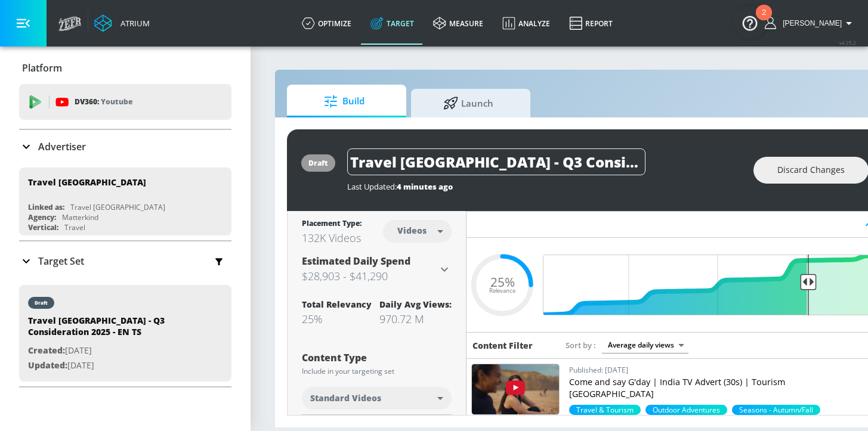 The height and width of the screenshot is (431, 868). I want to click on div: Estimated Daily Spend$28,903 - $41,290, so click(377, 270).